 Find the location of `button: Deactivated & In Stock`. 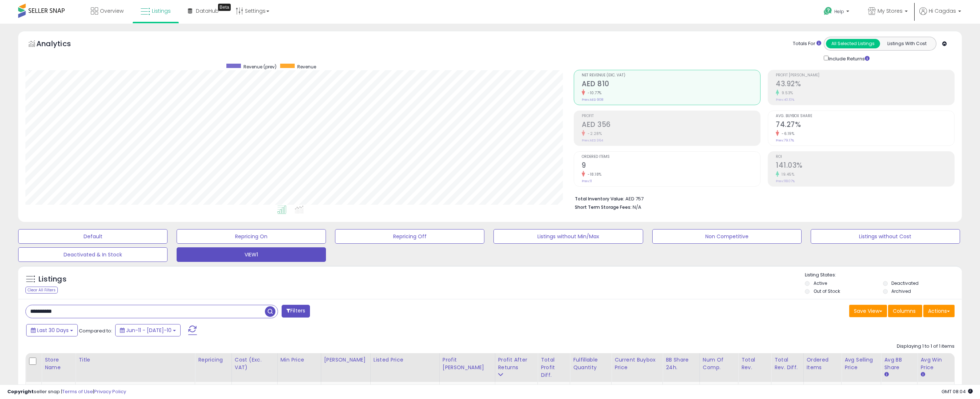

button: Deactivated & In Stock is located at coordinates (93, 255).